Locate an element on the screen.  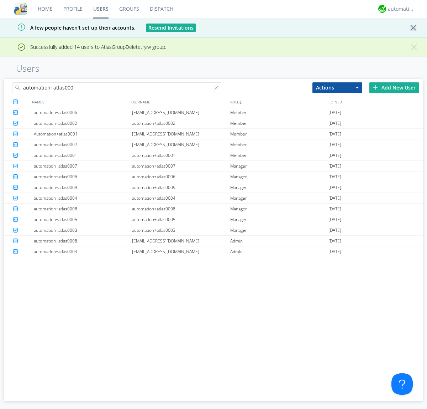
div: Add New User is located at coordinates (395, 88).